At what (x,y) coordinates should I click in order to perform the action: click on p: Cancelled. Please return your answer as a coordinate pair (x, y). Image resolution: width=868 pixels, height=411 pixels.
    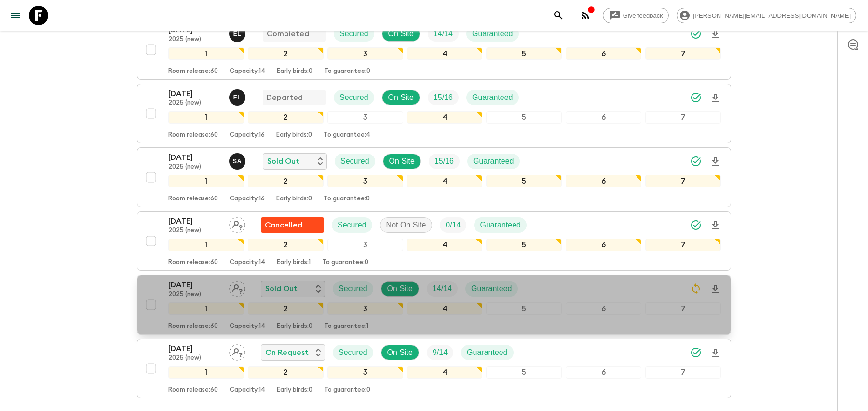
    Looking at the image, I should click on (284, 225).